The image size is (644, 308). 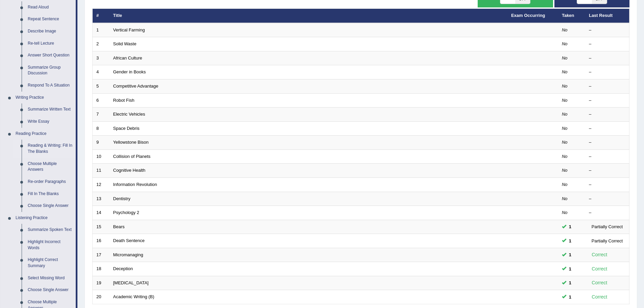 What do you see at coordinates (101, 100) in the screenshot?
I see `td: 6` at bounding box center [101, 100].